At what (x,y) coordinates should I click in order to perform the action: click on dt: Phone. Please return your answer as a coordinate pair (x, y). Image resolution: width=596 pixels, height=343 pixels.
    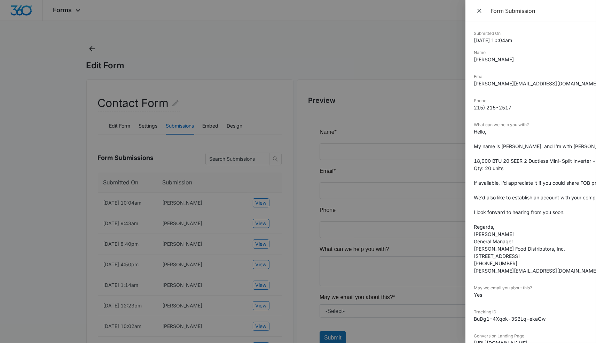
    Looking at the image, I should click on (531, 101).